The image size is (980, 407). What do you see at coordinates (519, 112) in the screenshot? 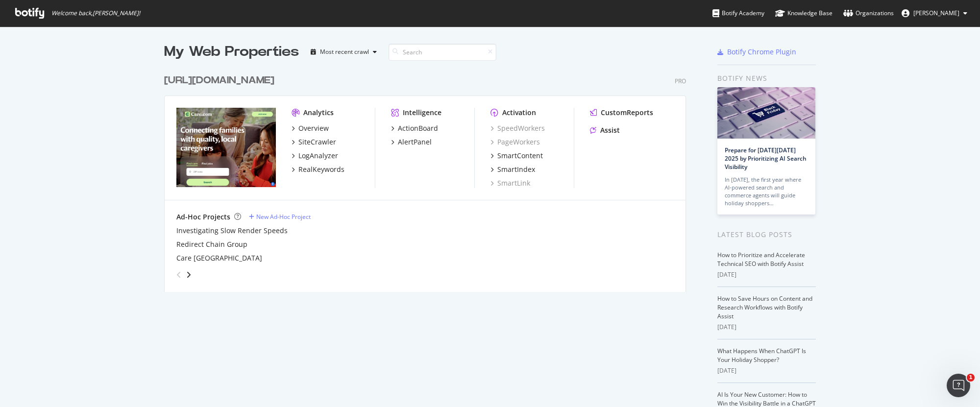
I see `div: Activation` at bounding box center [519, 112].